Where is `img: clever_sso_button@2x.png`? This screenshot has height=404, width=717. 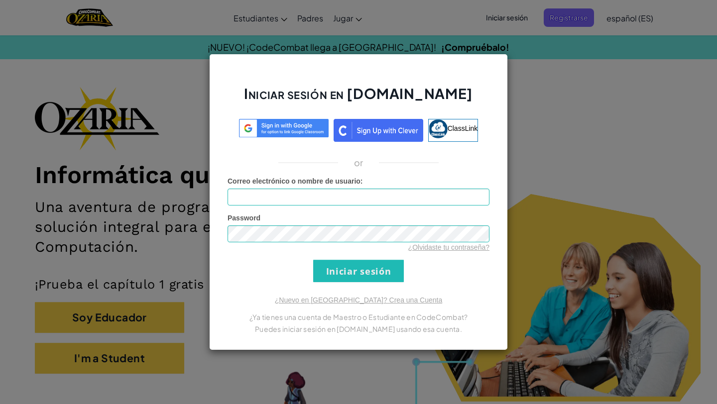
img: clever_sso_button@2x.png is located at coordinates (378, 130).